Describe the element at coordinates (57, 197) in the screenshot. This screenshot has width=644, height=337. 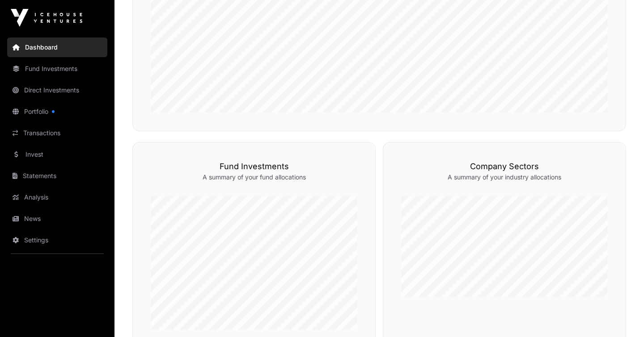
I see `a: Analysis` at that location.